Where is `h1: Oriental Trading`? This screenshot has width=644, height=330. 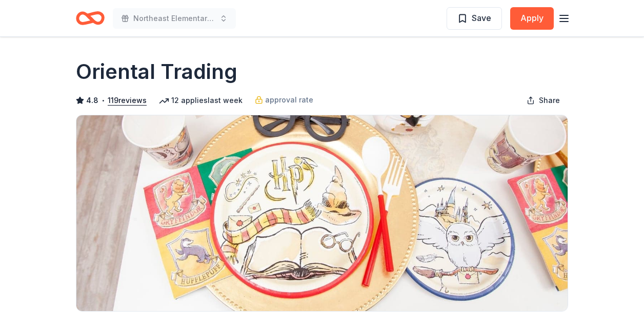 h1: Oriental Trading is located at coordinates (156, 72).